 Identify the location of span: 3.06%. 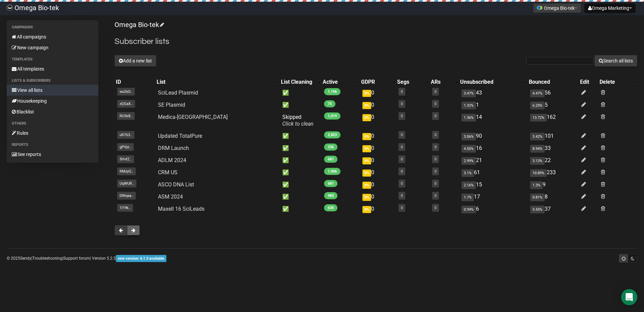
(469, 136).